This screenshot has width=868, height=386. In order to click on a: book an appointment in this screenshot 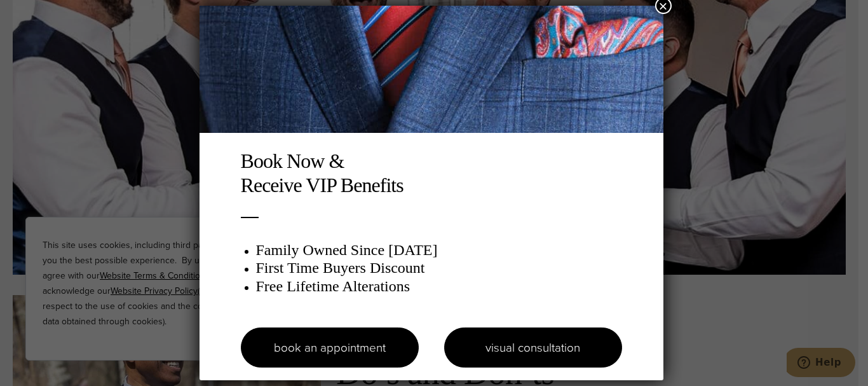, I will do `click(330, 347)`.